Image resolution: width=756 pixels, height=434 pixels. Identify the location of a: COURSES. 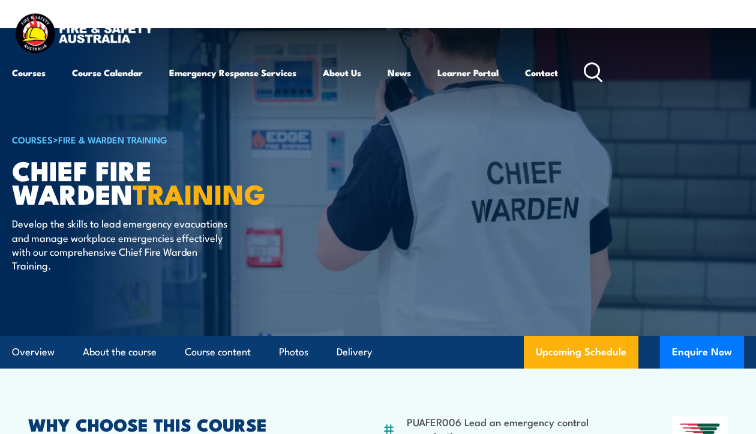
(32, 139).